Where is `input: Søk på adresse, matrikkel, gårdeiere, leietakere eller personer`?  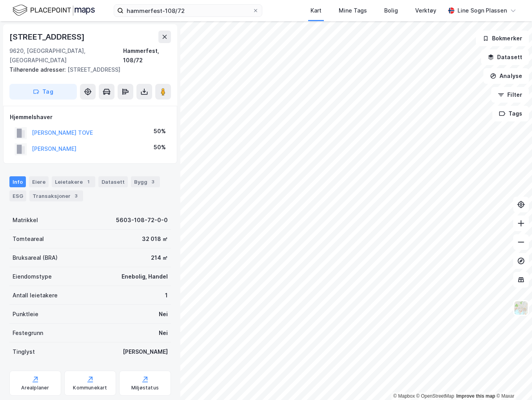 input: Søk på adresse, matrikkel, gårdeiere, leietakere eller personer is located at coordinates (188, 11).